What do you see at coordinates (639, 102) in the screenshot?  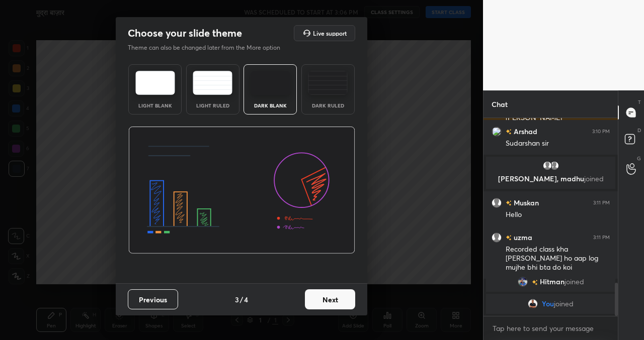 I see `p: T` at bounding box center [639, 102].